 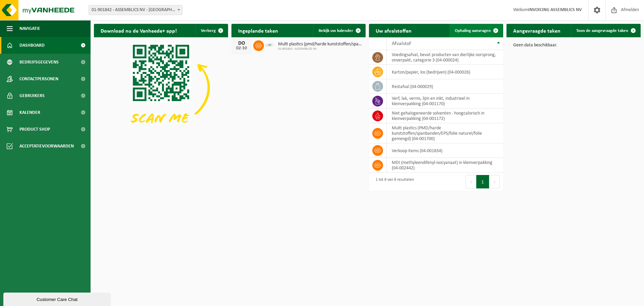 What do you see at coordinates (161, 87) in the screenshot?
I see `img: Download de VHEPlus App` at bounding box center [161, 87].